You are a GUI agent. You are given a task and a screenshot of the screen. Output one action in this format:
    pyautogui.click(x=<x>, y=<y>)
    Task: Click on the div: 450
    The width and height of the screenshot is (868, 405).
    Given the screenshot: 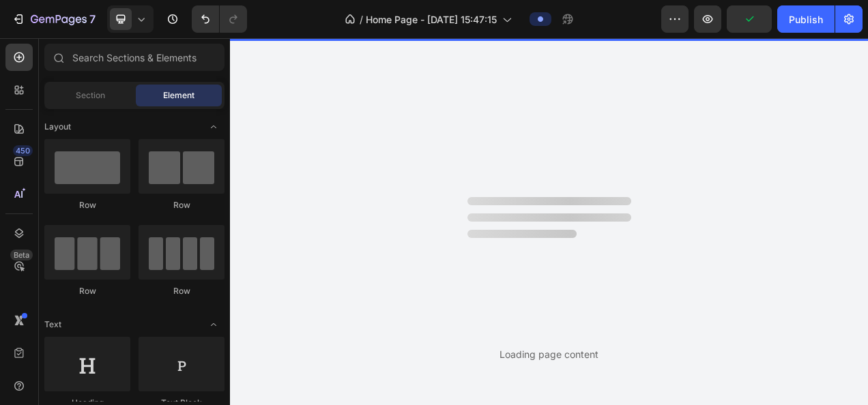 What is the action you would take?
    pyautogui.click(x=22, y=151)
    